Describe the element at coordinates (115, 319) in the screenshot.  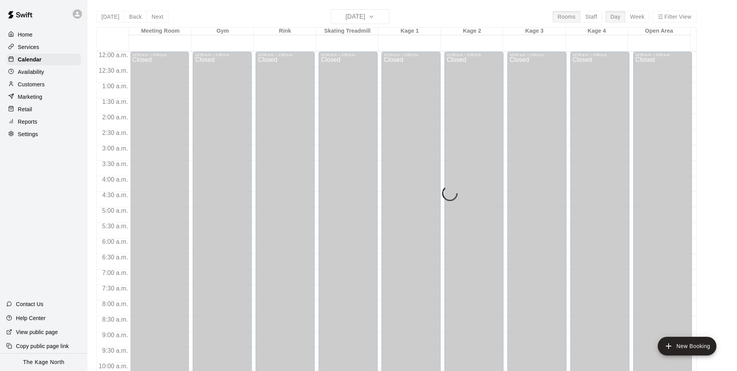
I see `span: 8:30 a.m.` at that location.